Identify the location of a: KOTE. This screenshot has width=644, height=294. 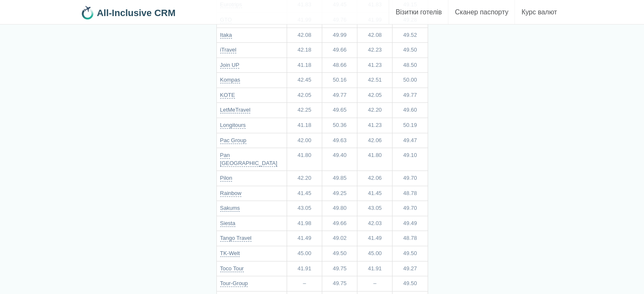
(228, 95).